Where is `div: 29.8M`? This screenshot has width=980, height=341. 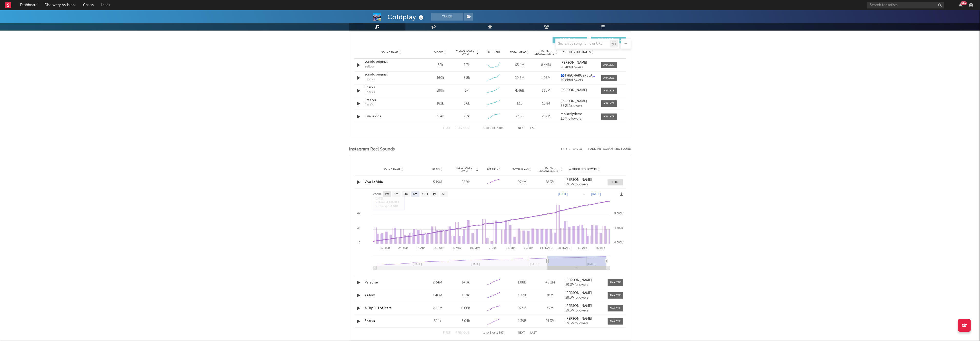
div: 29.8M is located at coordinates (520, 78).